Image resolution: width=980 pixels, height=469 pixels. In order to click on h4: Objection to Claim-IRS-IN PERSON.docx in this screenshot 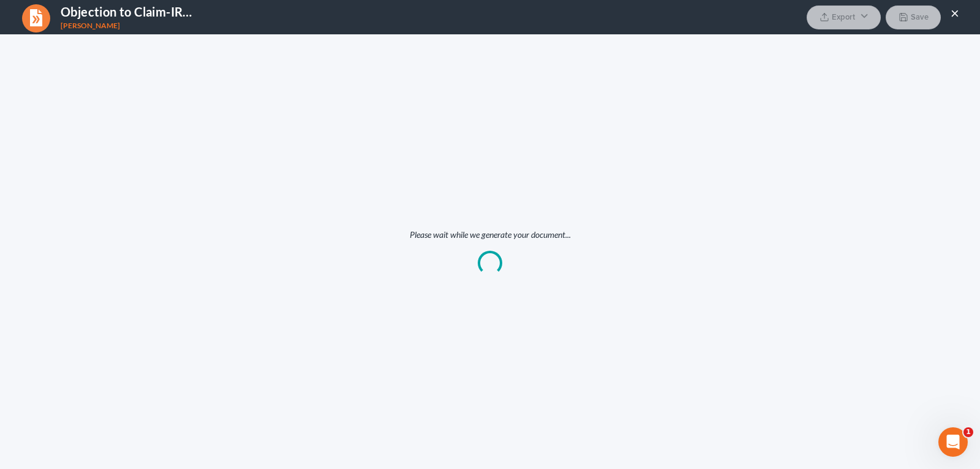, I will do `click(126, 12)`.